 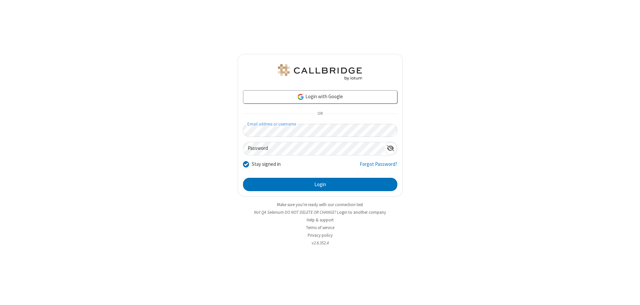 What do you see at coordinates (320, 114) in the screenshot?
I see `span: OR` at bounding box center [320, 114].